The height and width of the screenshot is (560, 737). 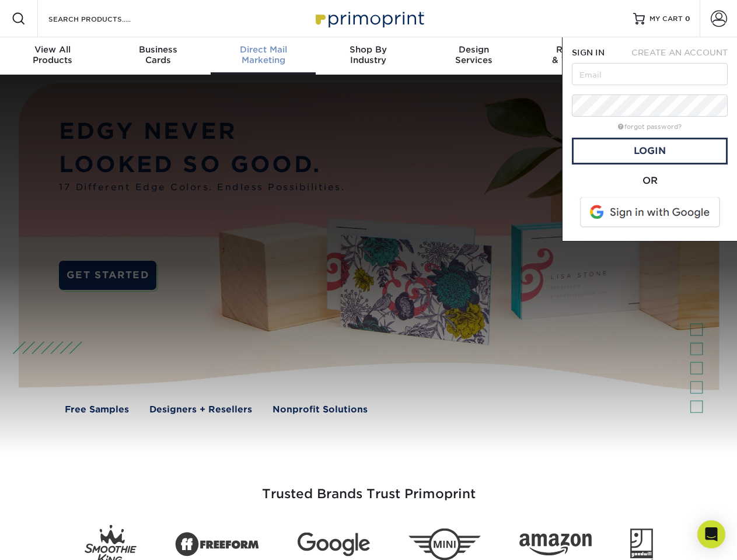 What do you see at coordinates (687, 19) in the screenshot?
I see `span: 0` at bounding box center [687, 19].